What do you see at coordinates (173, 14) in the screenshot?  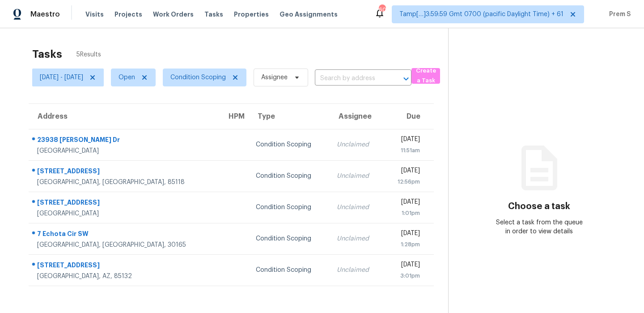 I see `span: Work Orders` at bounding box center [173, 14].